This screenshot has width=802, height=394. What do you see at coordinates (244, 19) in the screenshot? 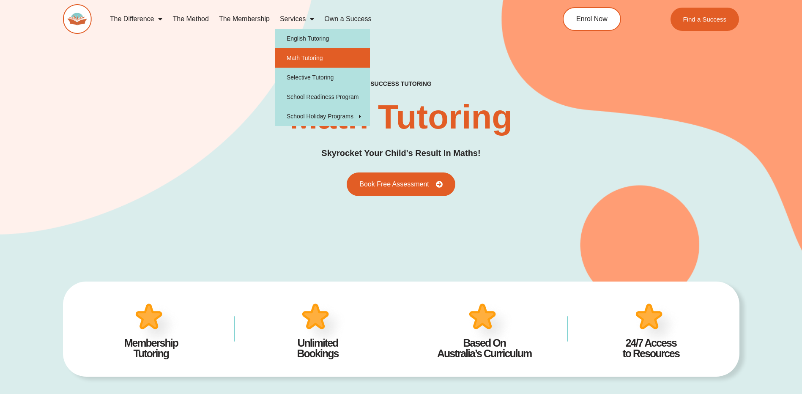
I see `a: The Membership` at bounding box center [244, 19].